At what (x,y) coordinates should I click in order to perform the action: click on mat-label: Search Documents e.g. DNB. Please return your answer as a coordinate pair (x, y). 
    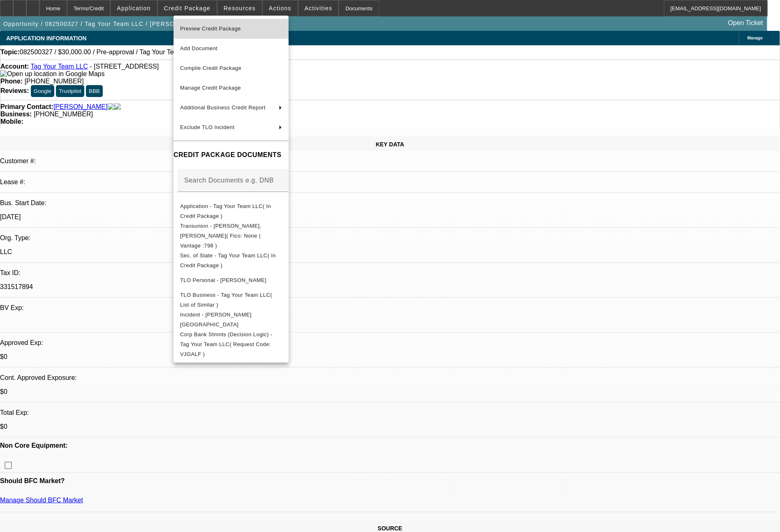
    Looking at the image, I should click on (229, 180).